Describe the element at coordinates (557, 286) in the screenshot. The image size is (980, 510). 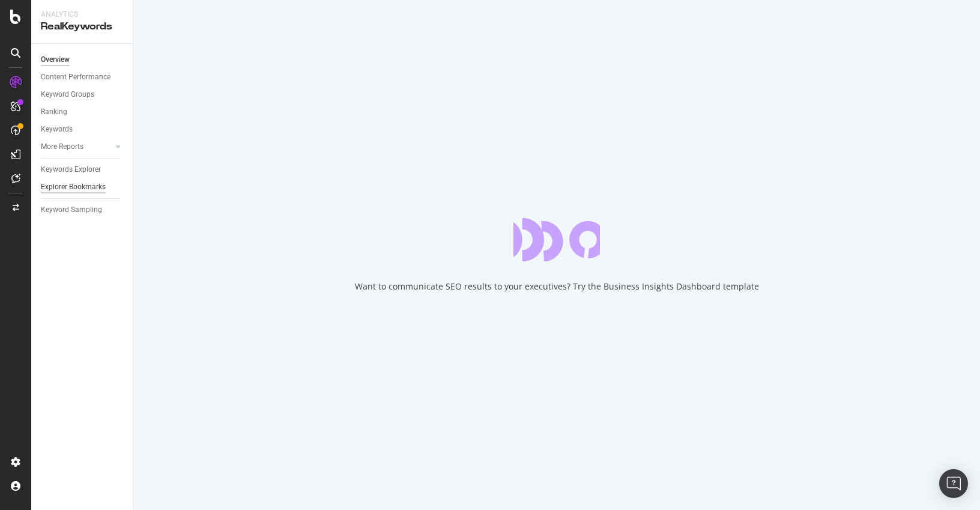
I see `div: Want to communicate SEO results to your executives? Try the Business Insights Dashboard template` at that location.